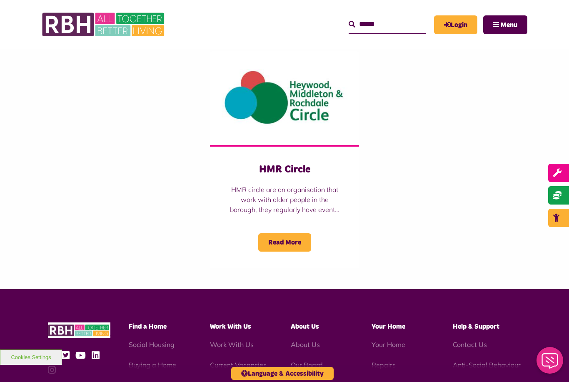 The image size is (569, 382). Describe the element at coordinates (307, 365) in the screenshot. I see `a: Our Board` at that location.